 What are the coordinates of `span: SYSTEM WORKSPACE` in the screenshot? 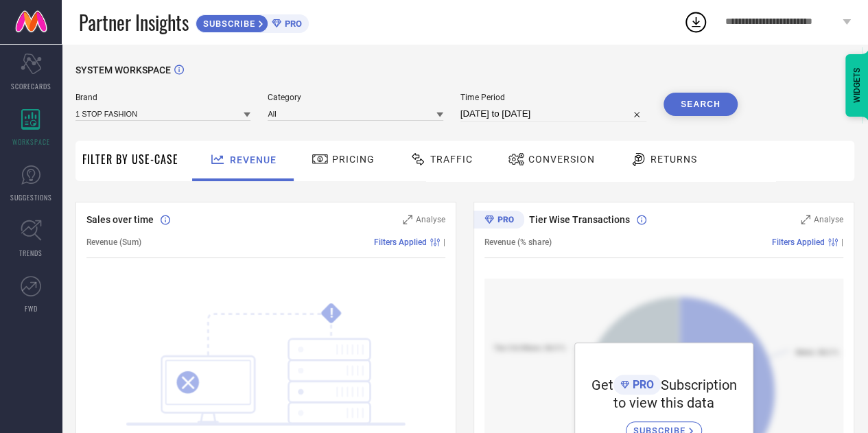 It's located at (123, 70).